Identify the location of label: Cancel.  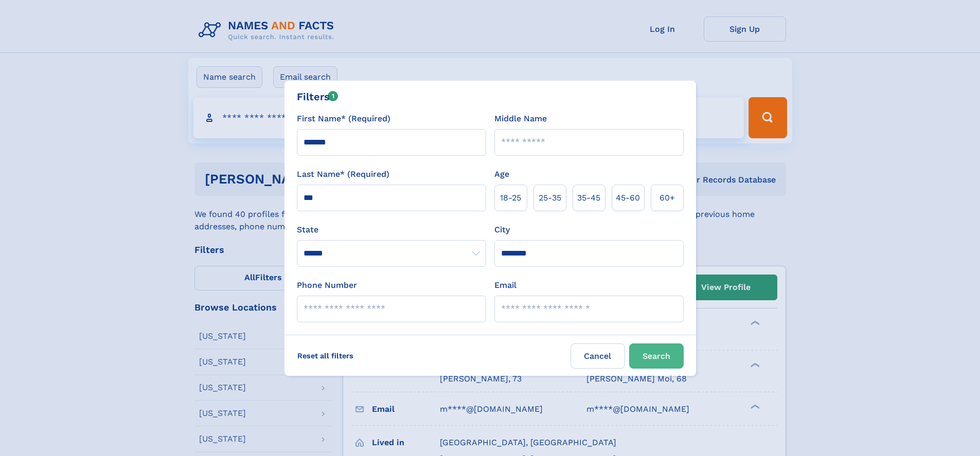
(597, 356).